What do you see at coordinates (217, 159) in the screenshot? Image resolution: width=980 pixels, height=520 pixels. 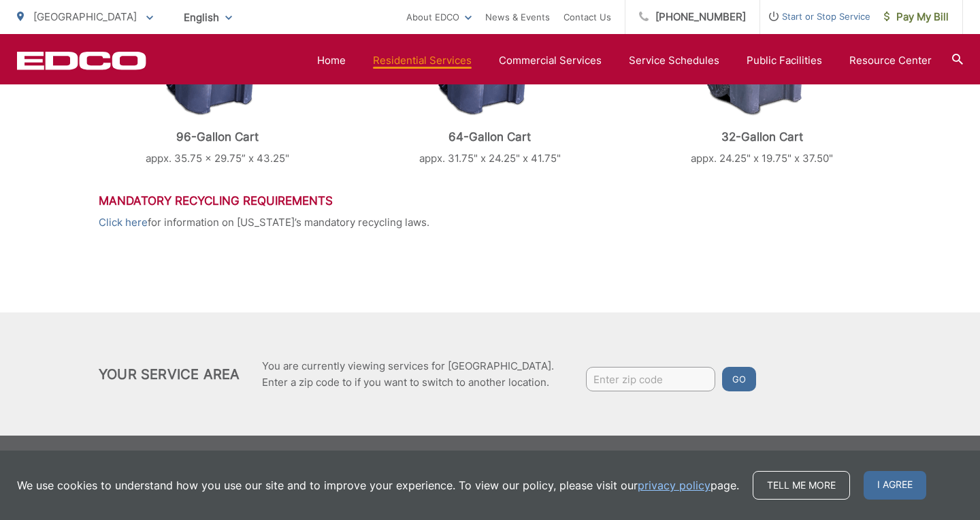 I see `p: appx. 35.75 x 29.75” x 43.25"` at bounding box center [217, 159].